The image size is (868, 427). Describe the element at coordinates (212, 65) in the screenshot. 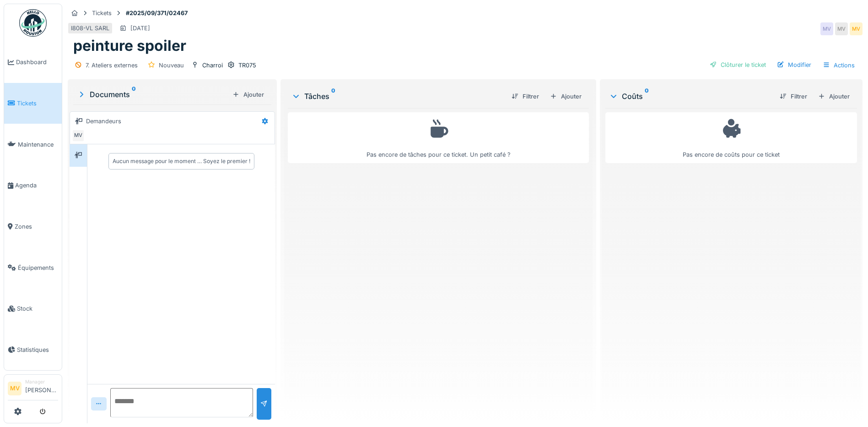

I see `div: Charroi` at that location.